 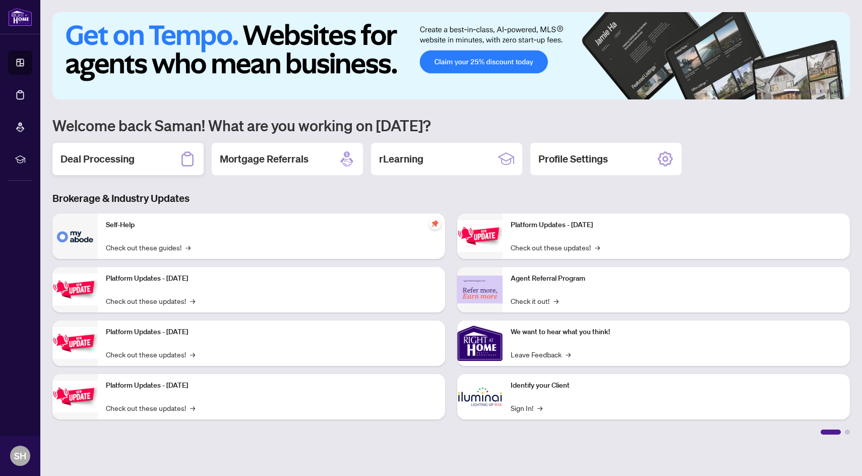 What do you see at coordinates (75, 236) in the screenshot?
I see `img: Self-Help` at bounding box center [75, 236].